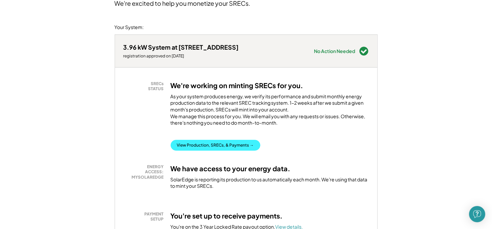  Describe the element at coordinates (237, 85) in the screenshot. I see `h3: We're working on minting SRECs for you.` at that location.